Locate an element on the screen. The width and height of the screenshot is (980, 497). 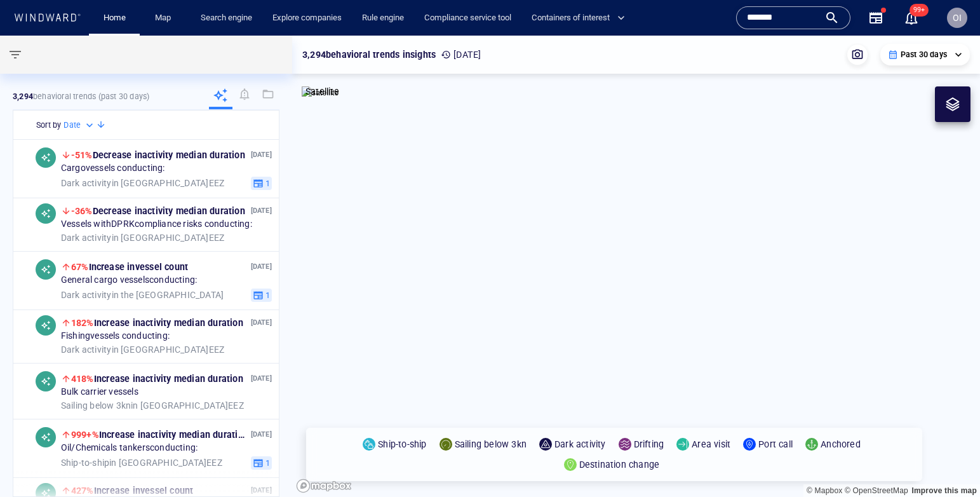
span: Sailing below 3kn is located at coordinates (96, 405).